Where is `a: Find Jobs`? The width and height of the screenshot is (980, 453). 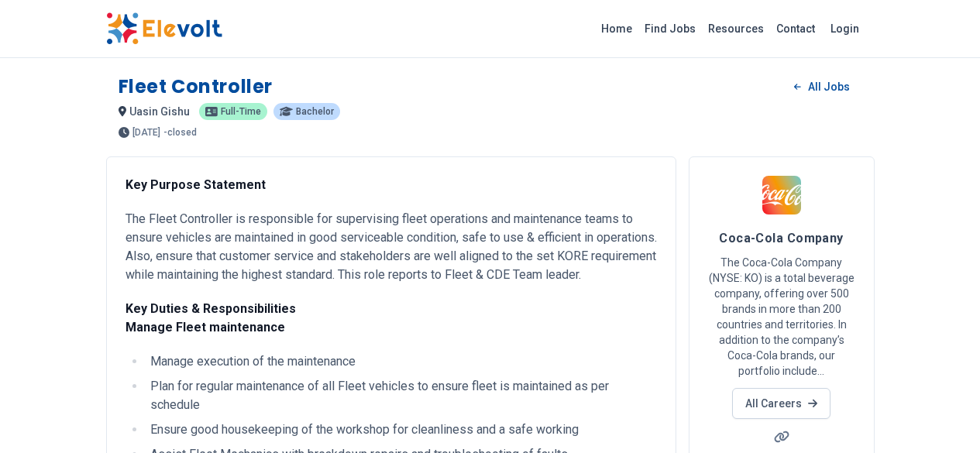 a: Find Jobs is located at coordinates (670, 29).